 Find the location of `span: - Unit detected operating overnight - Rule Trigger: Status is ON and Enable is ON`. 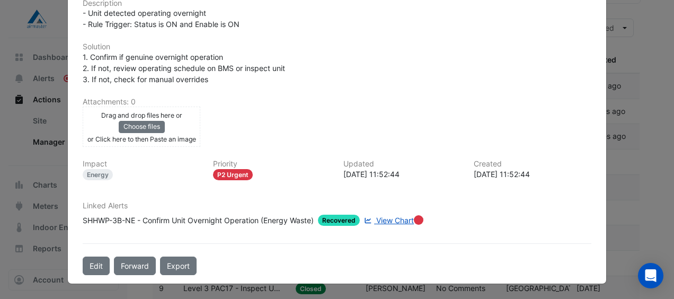

span: - Unit detected operating overnight - Rule Trigger: Status is ON and Enable is ON is located at coordinates (161, 19).